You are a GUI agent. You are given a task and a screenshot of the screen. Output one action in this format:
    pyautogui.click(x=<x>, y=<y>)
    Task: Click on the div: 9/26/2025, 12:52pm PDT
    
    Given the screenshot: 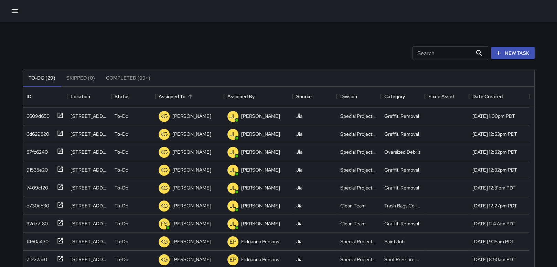 What is the action you would take?
    pyautogui.click(x=495, y=152)
    